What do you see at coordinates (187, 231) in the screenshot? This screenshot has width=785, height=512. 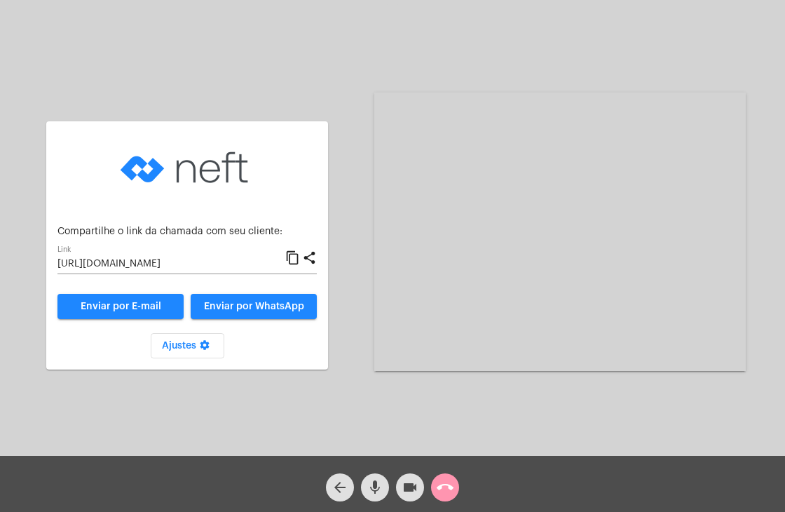 I see `p: Compartilhe o link da chamada com seu cliente:` at bounding box center [187, 231].